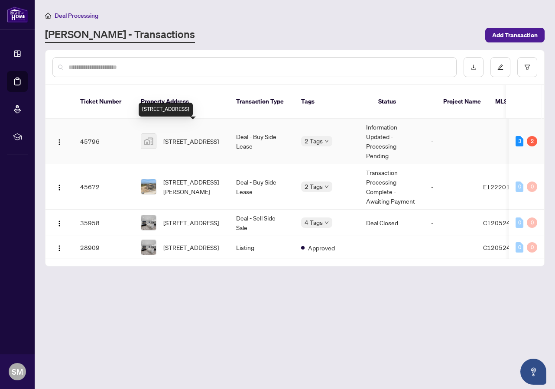 The image size is (555, 389). What do you see at coordinates (515, 35) in the screenshot?
I see `button: Add Transaction` at bounding box center [515, 35].